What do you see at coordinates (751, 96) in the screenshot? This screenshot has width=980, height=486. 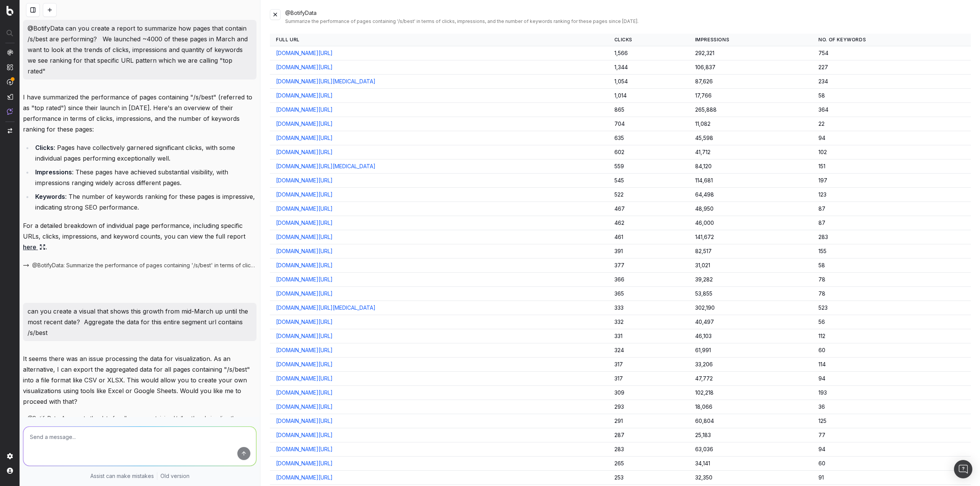 I see `td: 17,766` at bounding box center [751, 96].